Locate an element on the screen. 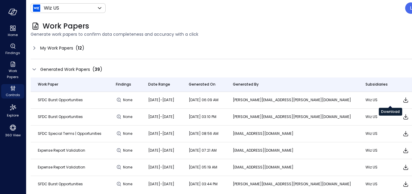  div: Findings is located at coordinates (13, 49).